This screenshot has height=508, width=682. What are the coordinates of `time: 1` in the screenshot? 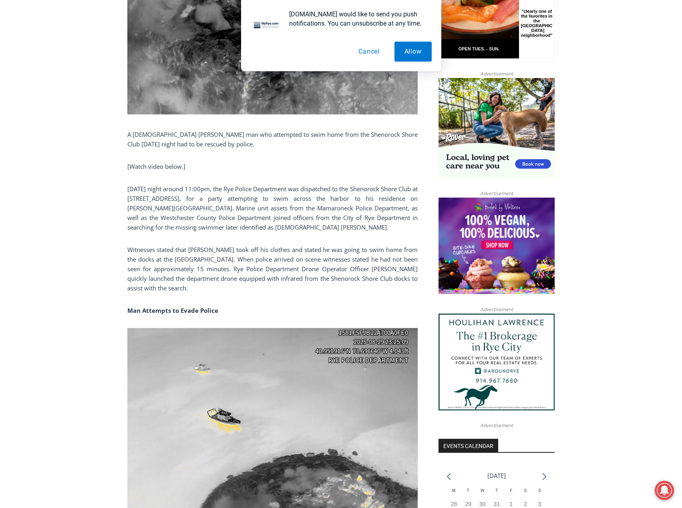 It's located at (511, 504).